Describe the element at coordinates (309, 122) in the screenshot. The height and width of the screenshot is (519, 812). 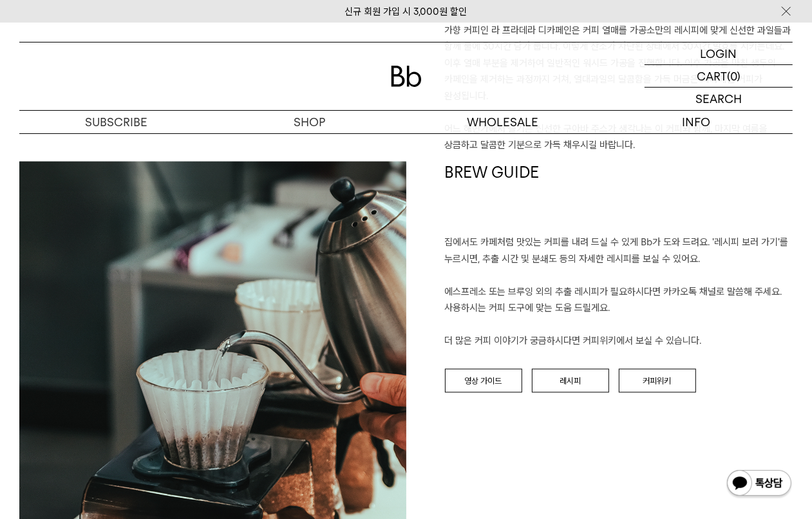
I see `a: SHOP` at that location.